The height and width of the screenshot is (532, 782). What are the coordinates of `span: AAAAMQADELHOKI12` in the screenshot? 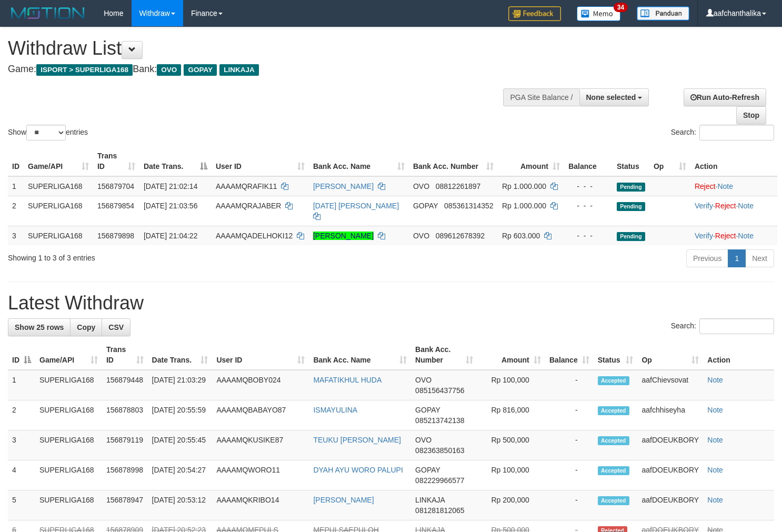 It's located at (254, 236).